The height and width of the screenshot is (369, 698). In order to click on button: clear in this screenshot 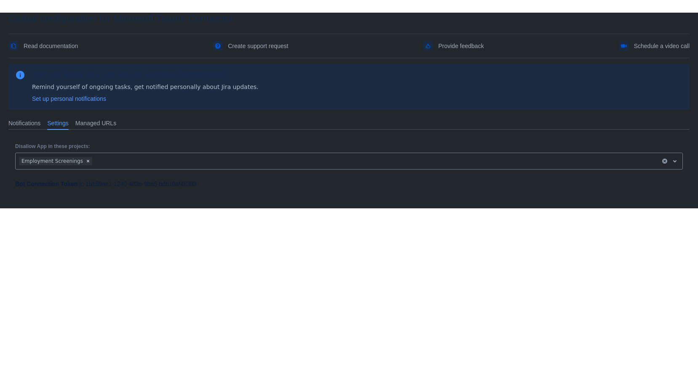, I will do `click(665, 161)`.